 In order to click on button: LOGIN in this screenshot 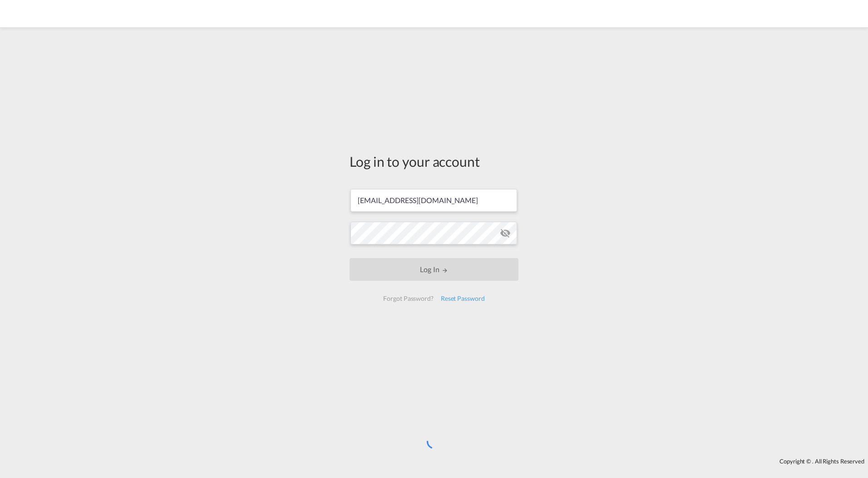, I will do `click(434, 270)`.